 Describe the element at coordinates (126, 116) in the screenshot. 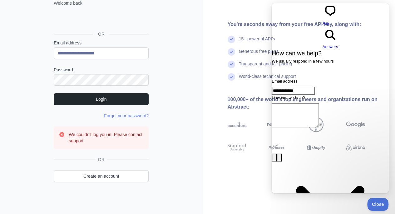

I see `a: Forgot your password?` at that location.